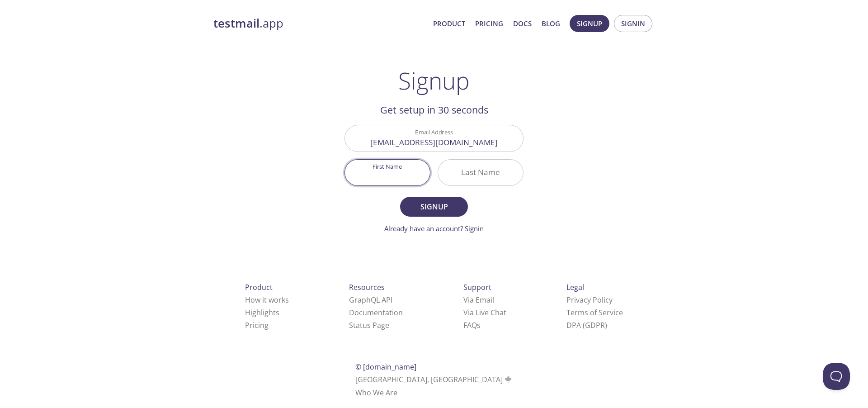 This screenshot has width=868, height=408. What do you see at coordinates (369, 325) in the screenshot?
I see `a: Status Page` at bounding box center [369, 325].